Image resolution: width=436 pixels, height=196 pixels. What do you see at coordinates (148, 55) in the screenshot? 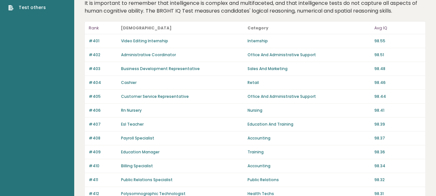
I see `a: Administrative Coordinator` at bounding box center [148, 55].